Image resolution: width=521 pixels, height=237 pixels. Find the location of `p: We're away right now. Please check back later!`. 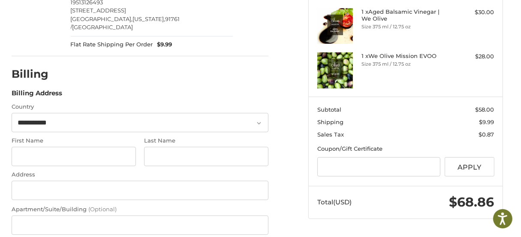

p: We're away right now. Please check back later! is located at coordinates (54, 16).